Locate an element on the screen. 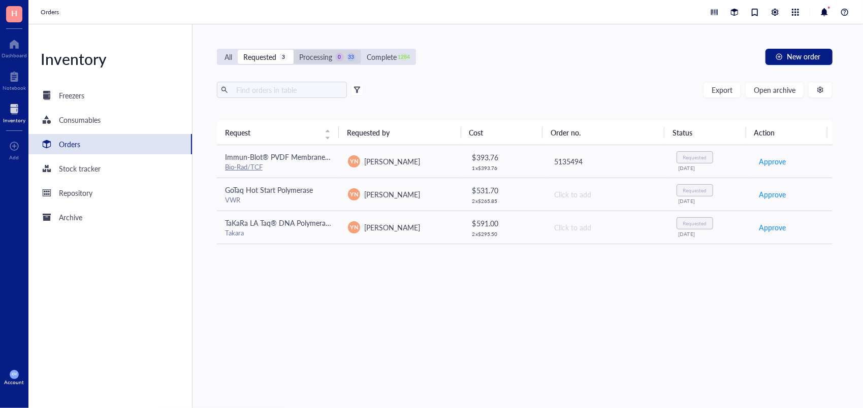  div: segmented control is located at coordinates (316, 57).